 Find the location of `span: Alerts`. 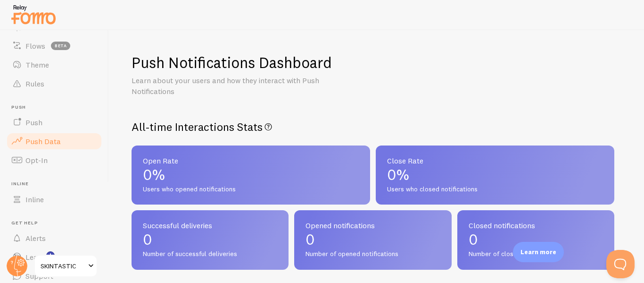

span: Alerts is located at coordinates (35, 238).